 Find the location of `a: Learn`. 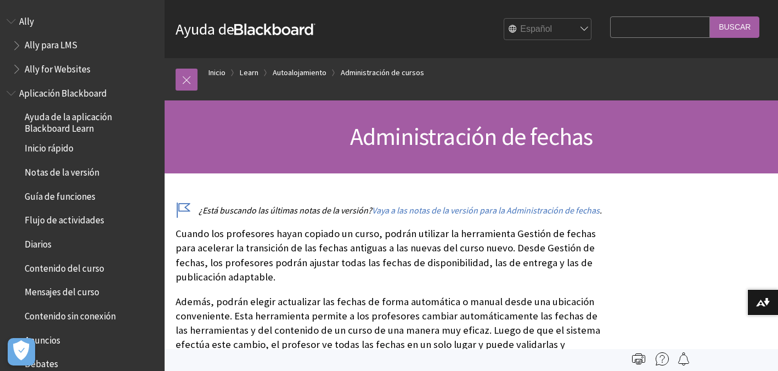

a: Learn is located at coordinates (249, 72).